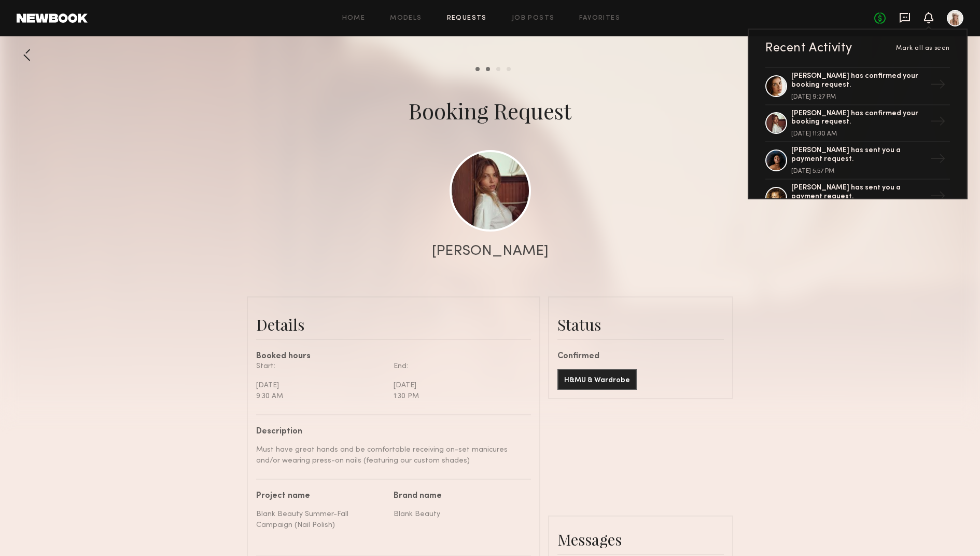  I want to click on a: Favorites, so click(599, 18).